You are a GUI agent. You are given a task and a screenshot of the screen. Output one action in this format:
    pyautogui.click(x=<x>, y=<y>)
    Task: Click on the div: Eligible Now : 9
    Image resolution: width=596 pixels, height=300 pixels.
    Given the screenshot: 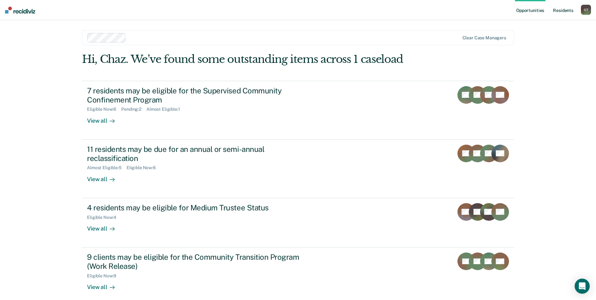 What is the action you would take?
    pyautogui.click(x=104, y=276)
    